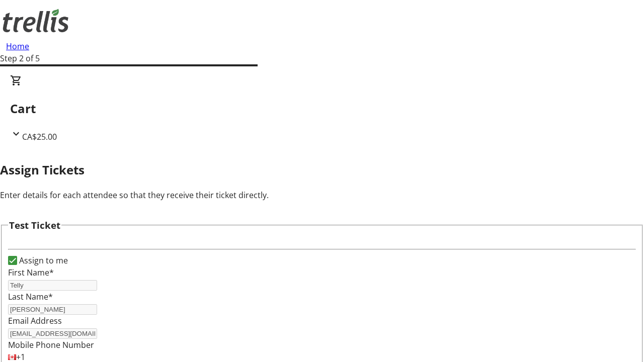 The image size is (644, 362). Describe the element at coordinates (31, 273) in the screenshot. I see `label: First Name*` at that location.